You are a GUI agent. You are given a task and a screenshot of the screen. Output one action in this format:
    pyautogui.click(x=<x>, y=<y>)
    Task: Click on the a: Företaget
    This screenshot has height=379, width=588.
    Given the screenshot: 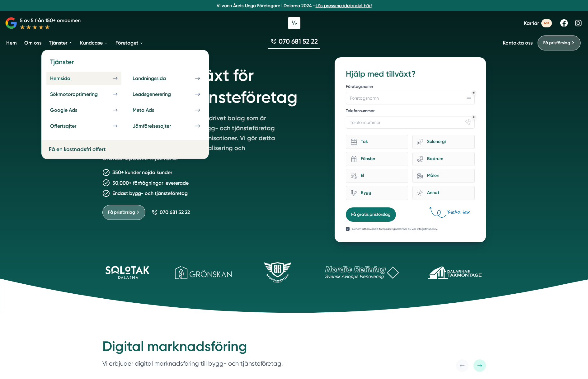 What is the action you would take?
    pyautogui.click(x=129, y=42)
    